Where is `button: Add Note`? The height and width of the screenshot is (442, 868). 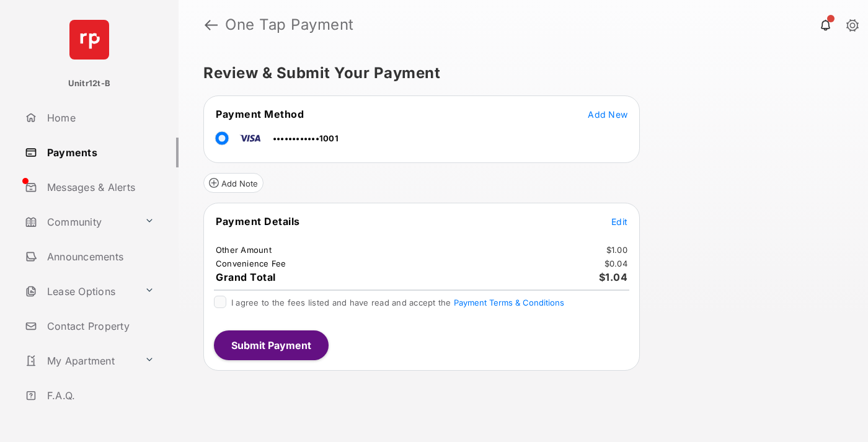
button: Add Note is located at coordinates (233, 183).